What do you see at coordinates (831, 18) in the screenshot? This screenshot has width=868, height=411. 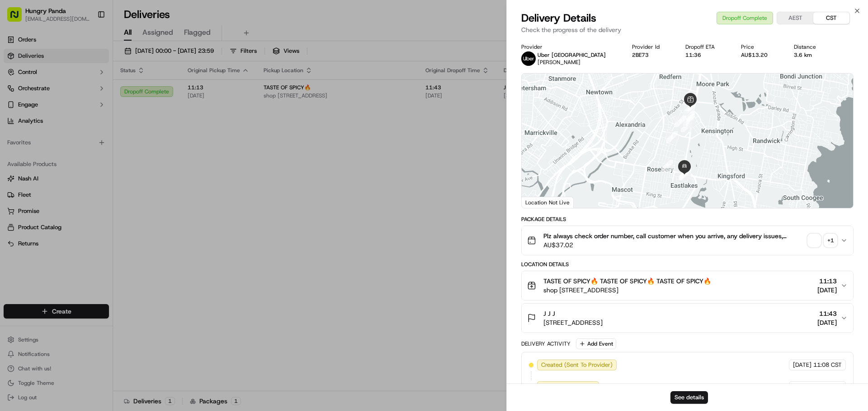 I see `button: CST` at bounding box center [831, 18].